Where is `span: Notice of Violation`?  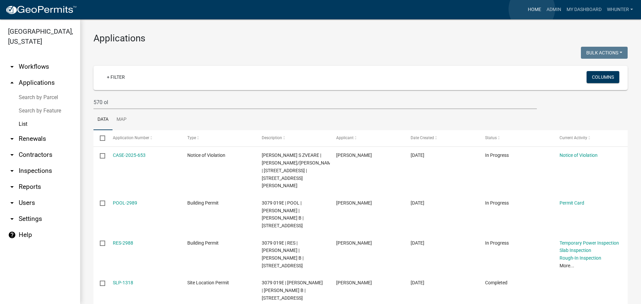
span: Notice of Violation is located at coordinates (206, 155).